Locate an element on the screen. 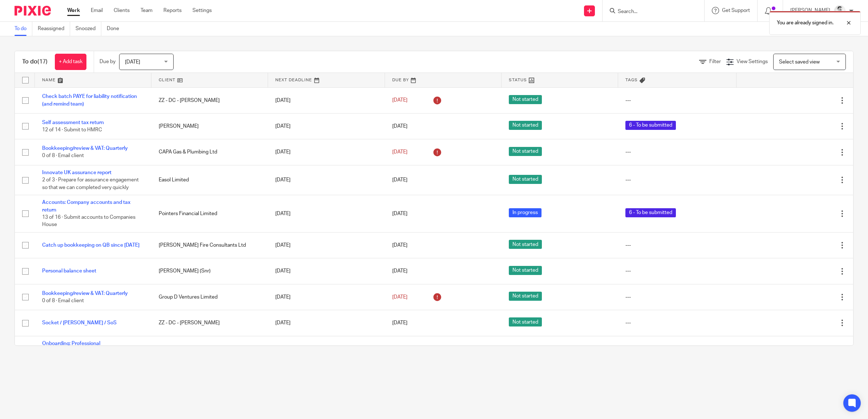  p: Due by is located at coordinates (108, 62).